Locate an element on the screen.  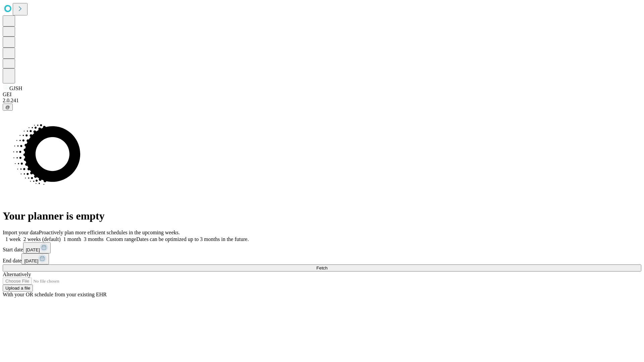
button: Upload a file is located at coordinates (18, 288).